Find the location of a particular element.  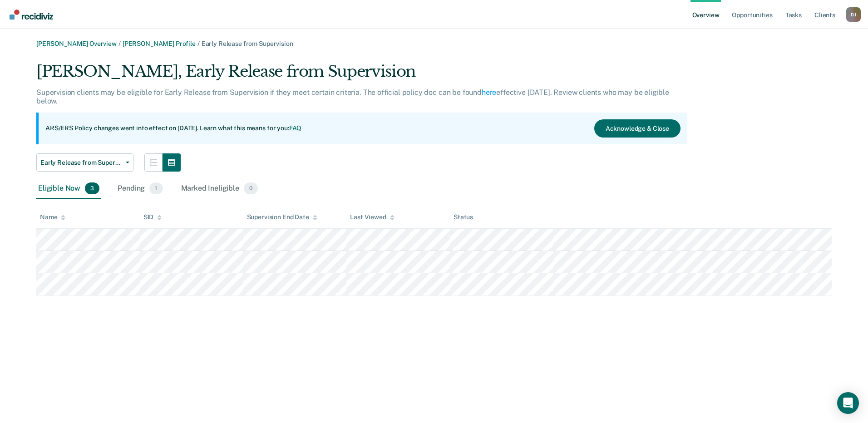

span: 3 is located at coordinates (92, 189).